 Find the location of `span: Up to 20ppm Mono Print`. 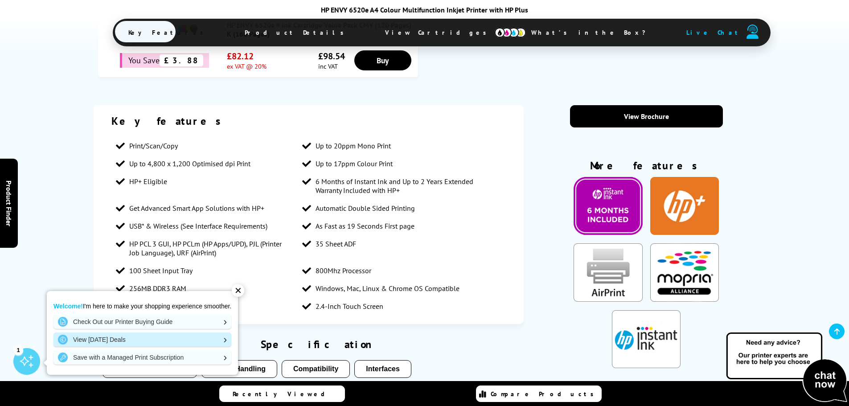

span: Up to 20ppm Mono Print is located at coordinates (353, 146).